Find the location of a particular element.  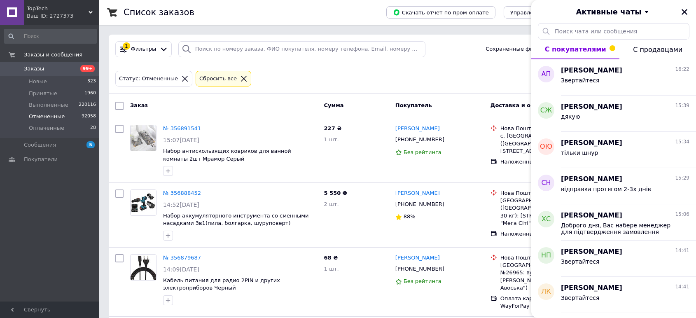

span: 28 is located at coordinates (93, 128).